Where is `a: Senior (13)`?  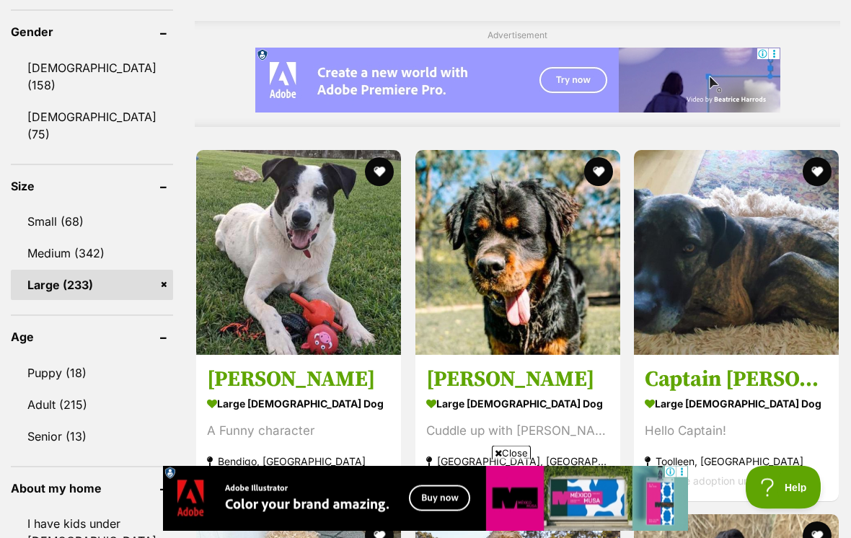
a: Senior (13) is located at coordinates (92, 437).